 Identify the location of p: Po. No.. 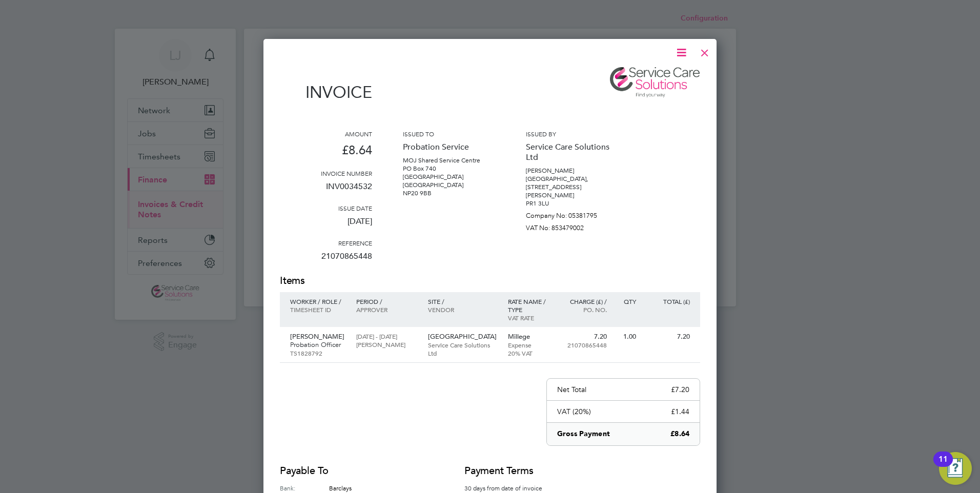
(584, 309).